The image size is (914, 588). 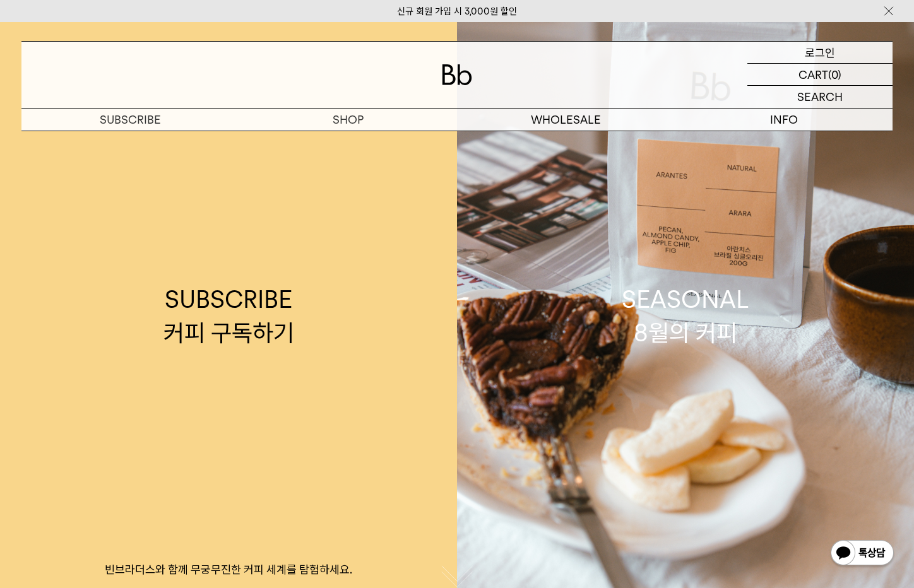 What do you see at coordinates (131, 119) in the screenshot?
I see `p: SUBSCRIBE` at bounding box center [131, 119].